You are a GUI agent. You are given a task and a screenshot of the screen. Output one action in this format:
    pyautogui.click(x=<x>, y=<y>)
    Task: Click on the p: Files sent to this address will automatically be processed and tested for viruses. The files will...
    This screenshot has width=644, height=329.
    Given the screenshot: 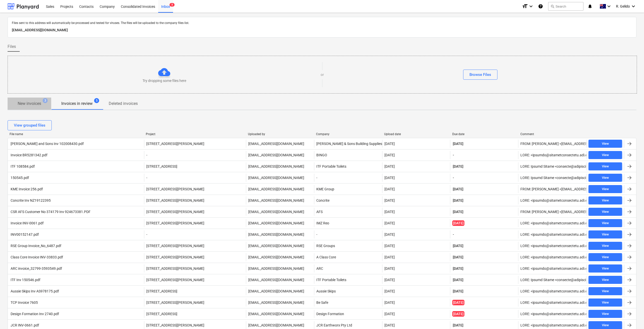 What is the action you would take?
    pyautogui.click(x=322, y=23)
    